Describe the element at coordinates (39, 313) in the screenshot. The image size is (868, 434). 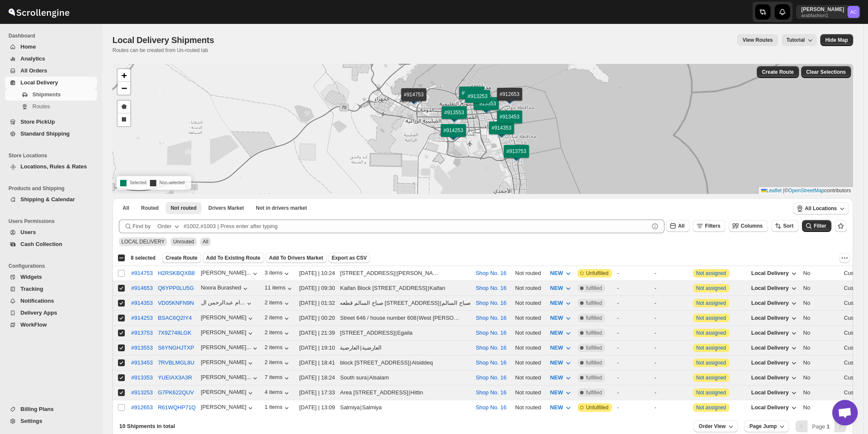
I see `span: Delivery Apps` at that location.